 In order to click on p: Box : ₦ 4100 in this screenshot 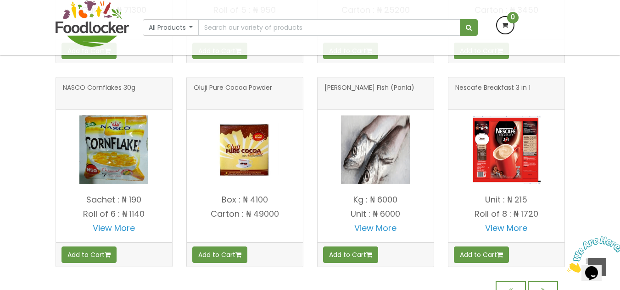, I will do `click(244, 200)`.